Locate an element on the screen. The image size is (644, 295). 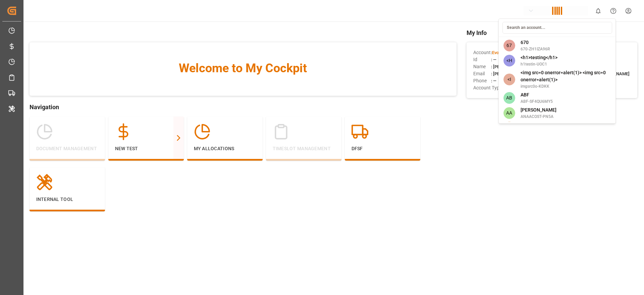
span: Email is located at coordinates (482, 74).